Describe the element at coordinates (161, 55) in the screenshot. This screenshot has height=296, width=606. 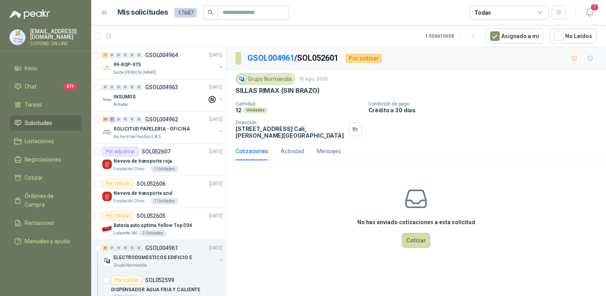
I see `p: GSOL004964` at that location.